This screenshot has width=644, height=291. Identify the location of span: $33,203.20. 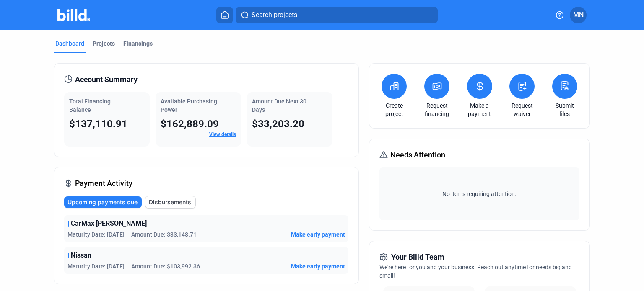
(278, 124).